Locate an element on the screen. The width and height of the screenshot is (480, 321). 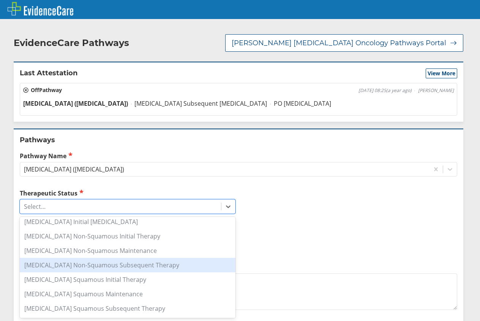
label: Therapeutic Status is located at coordinates (128, 193).